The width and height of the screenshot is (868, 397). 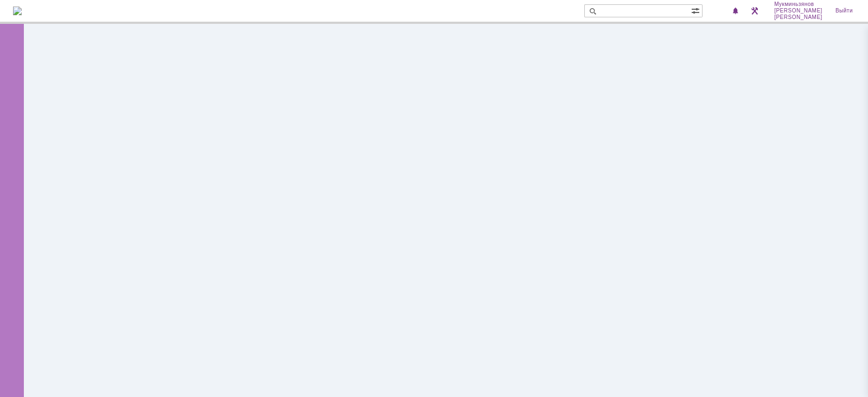 I want to click on span: Мукминьзянов, so click(x=798, y=4).